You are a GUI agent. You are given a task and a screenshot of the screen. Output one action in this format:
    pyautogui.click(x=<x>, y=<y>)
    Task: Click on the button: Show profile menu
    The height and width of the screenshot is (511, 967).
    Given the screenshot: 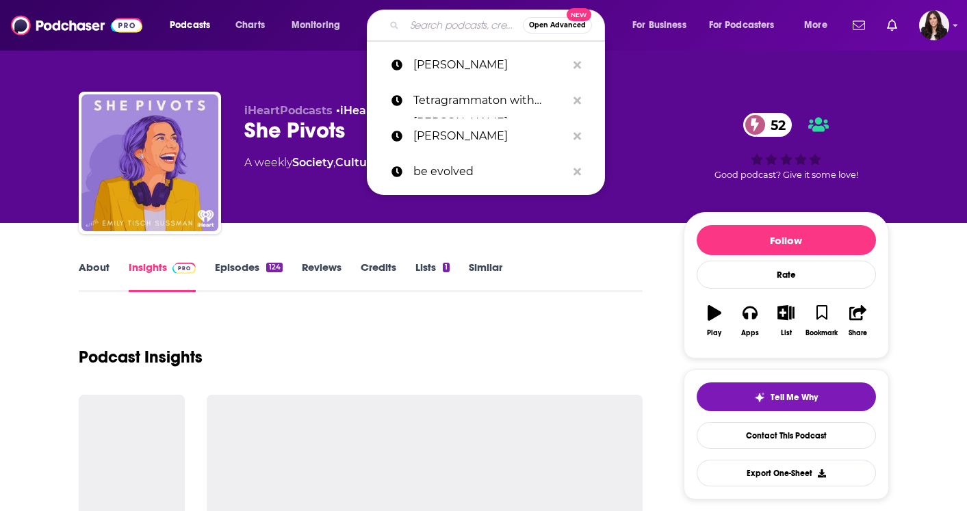 What is the action you would take?
    pyautogui.click(x=934, y=25)
    